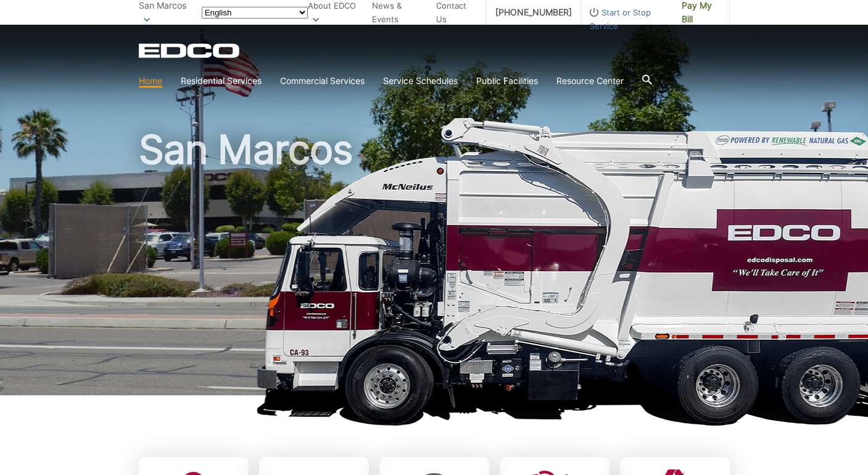  Describe the element at coordinates (590, 81) in the screenshot. I see `a: Resource Center` at that location.